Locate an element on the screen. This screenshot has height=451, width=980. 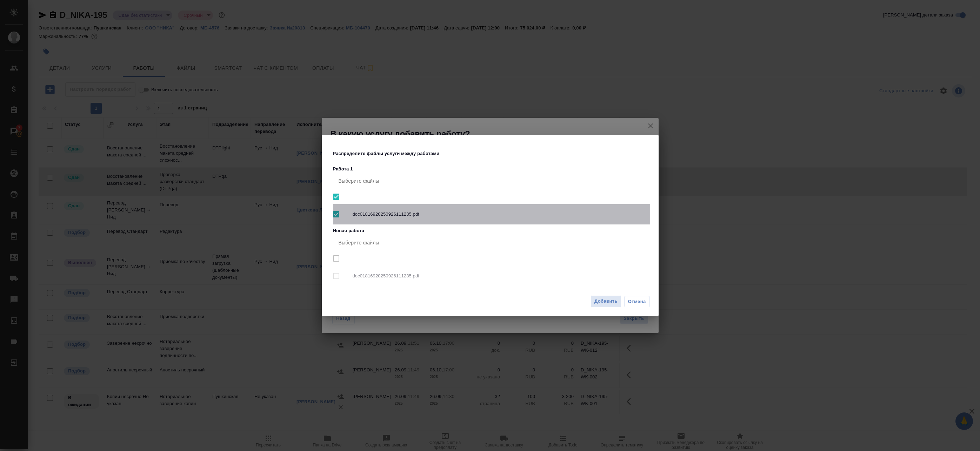
span: Выбрать все вложенные папки is located at coordinates (336, 214).